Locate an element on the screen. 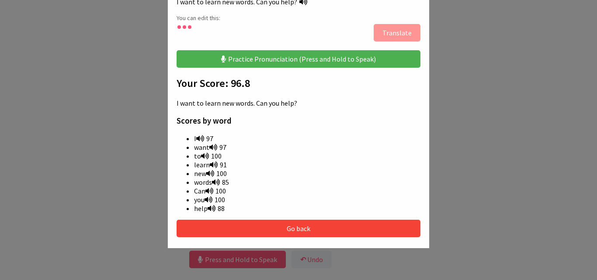  span: learn 91 is located at coordinates (210, 165).